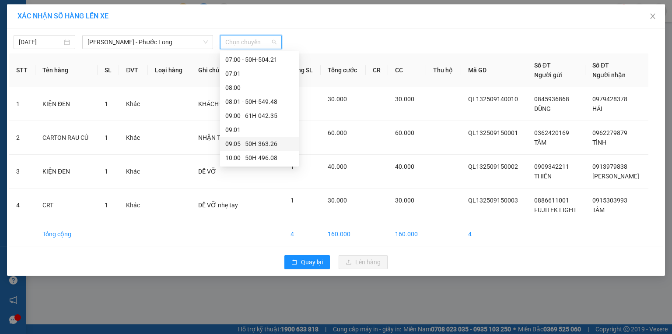 This screenshot has height=334, width=672. What do you see at coordinates (312, 262) in the screenshot?
I see `span: Quay lại` at bounding box center [312, 262].